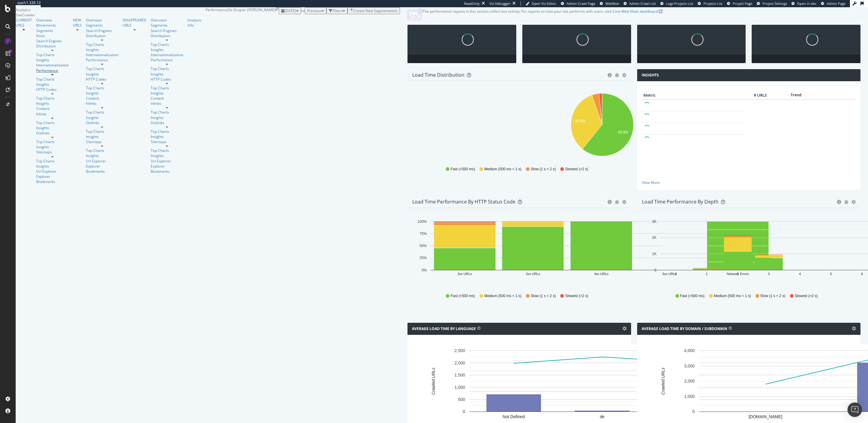 Image resolution: width=868 pixels, height=423 pixels. Describe the element at coordinates (290, 11) in the screenshot. I see `span: 2025 Jun. 19th` at that location.